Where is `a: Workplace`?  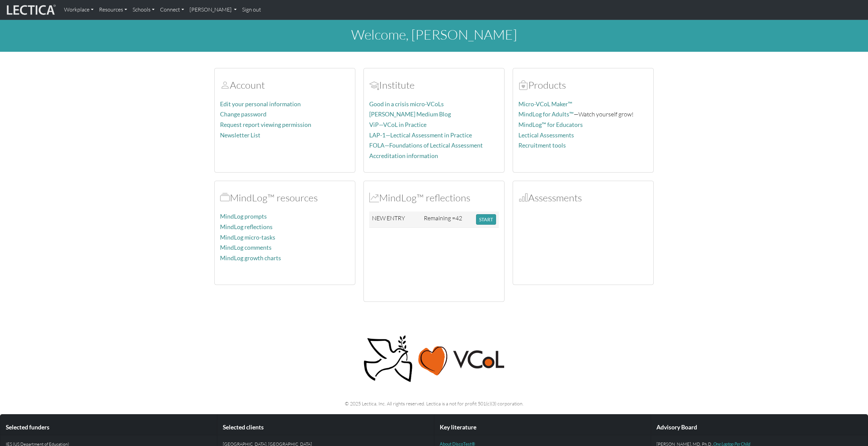 a: Workplace is located at coordinates (79, 10).